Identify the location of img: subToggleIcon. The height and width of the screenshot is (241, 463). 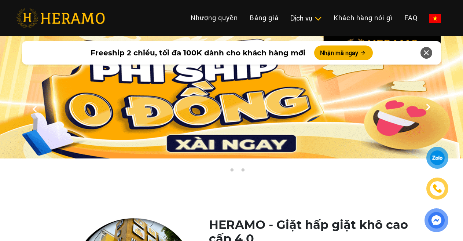
(318, 19).